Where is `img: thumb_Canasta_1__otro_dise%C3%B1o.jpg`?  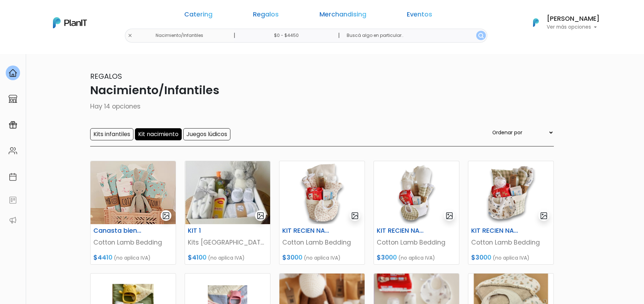 img: thumb_Canasta_1__otro_dise%C3%B1o.jpg is located at coordinates (133, 193).